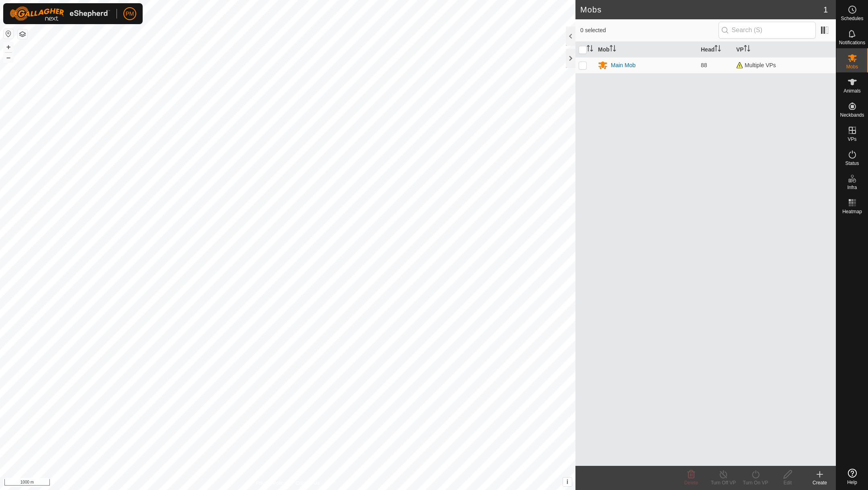 Image resolution: width=868 pixels, height=490 pixels. Describe the element at coordinates (130, 13) in the screenshot. I see `span: PM` at that location.